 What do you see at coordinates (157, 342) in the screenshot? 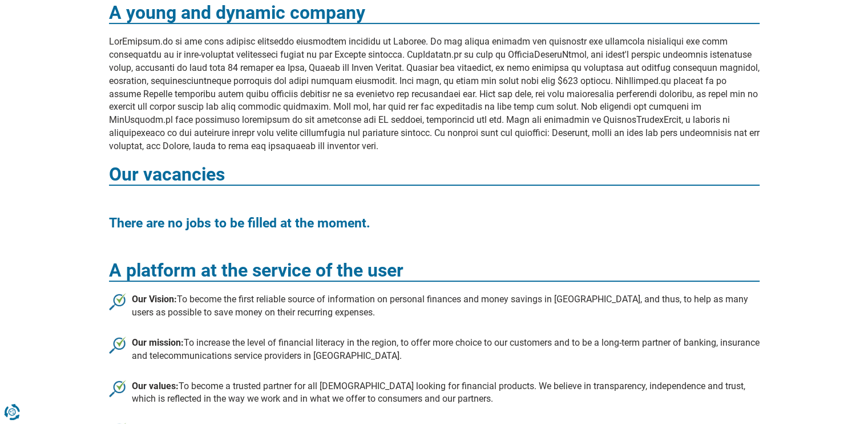
I see `b: Our mission:` at bounding box center [157, 342].